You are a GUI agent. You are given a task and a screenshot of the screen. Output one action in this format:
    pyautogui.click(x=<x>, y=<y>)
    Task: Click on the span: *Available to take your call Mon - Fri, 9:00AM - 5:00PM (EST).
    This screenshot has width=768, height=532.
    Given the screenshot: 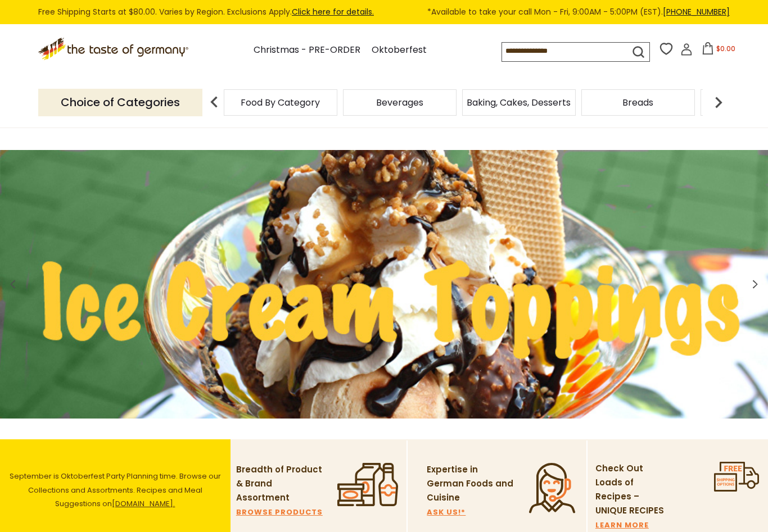 What is the action you would take?
    pyautogui.click(x=578, y=12)
    